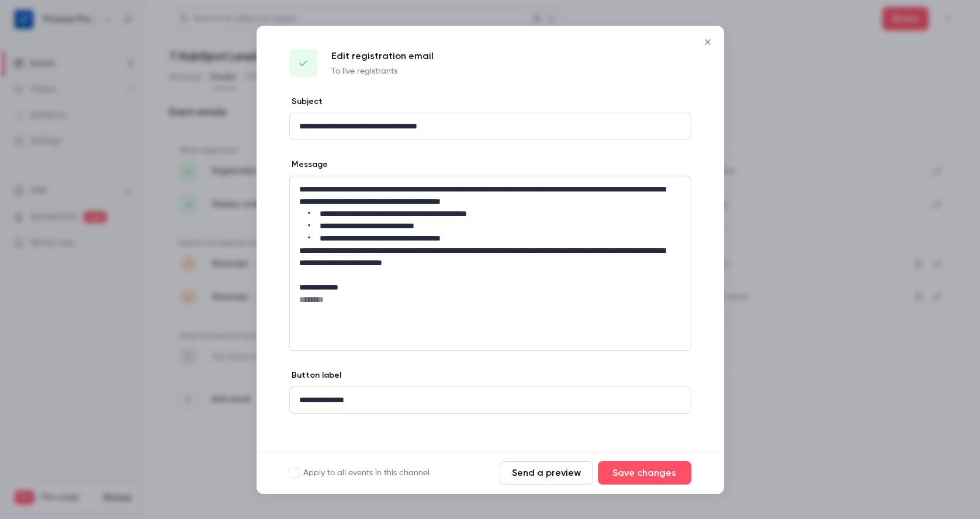  What do you see at coordinates (359, 473) in the screenshot?
I see `label: Apply to all events in this channel` at bounding box center [359, 473].